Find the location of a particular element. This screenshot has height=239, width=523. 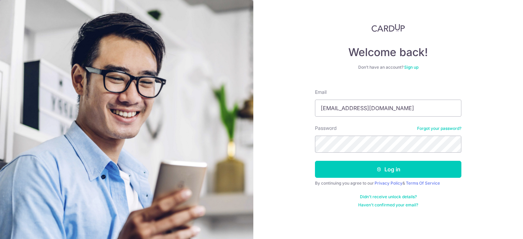

a: Haven't confirmed your email? is located at coordinates (388, 205).